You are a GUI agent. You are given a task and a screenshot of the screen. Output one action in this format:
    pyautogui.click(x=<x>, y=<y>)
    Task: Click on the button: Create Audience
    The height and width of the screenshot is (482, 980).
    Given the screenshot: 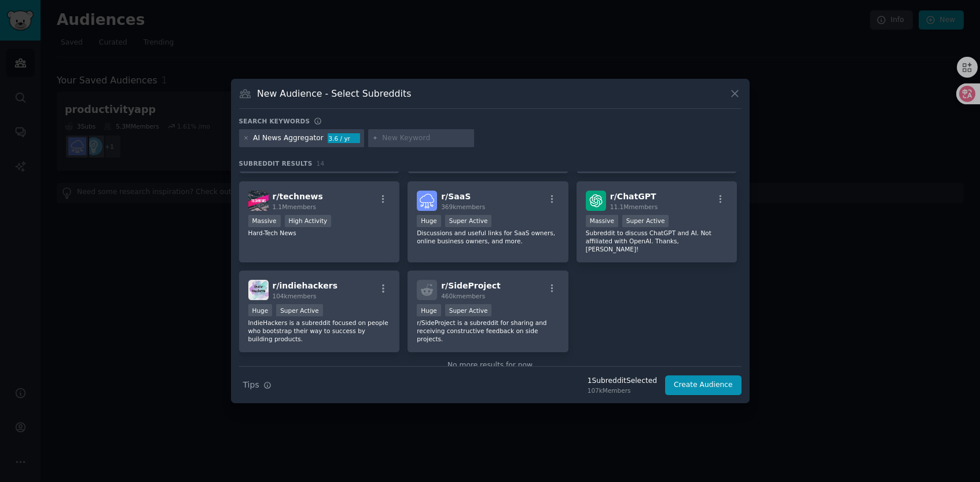 What is the action you would take?
    pyautogui.click(x=704, y=385)
    